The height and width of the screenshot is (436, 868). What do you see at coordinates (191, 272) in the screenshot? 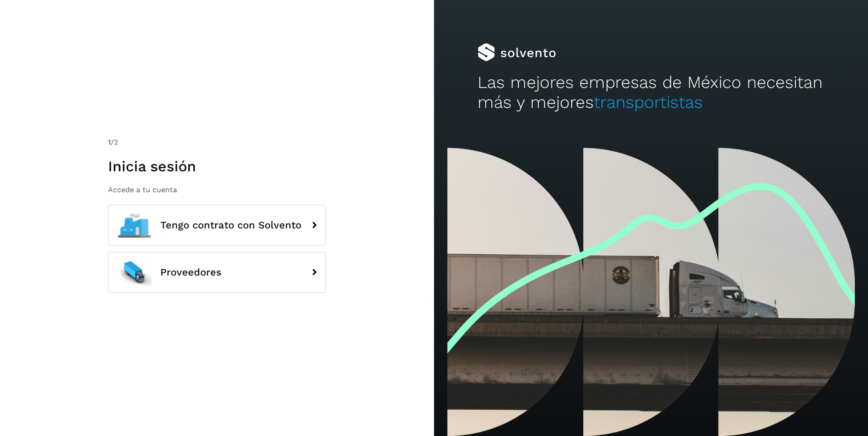
I see `span: Proveedores` at bounding box center [191, 272].